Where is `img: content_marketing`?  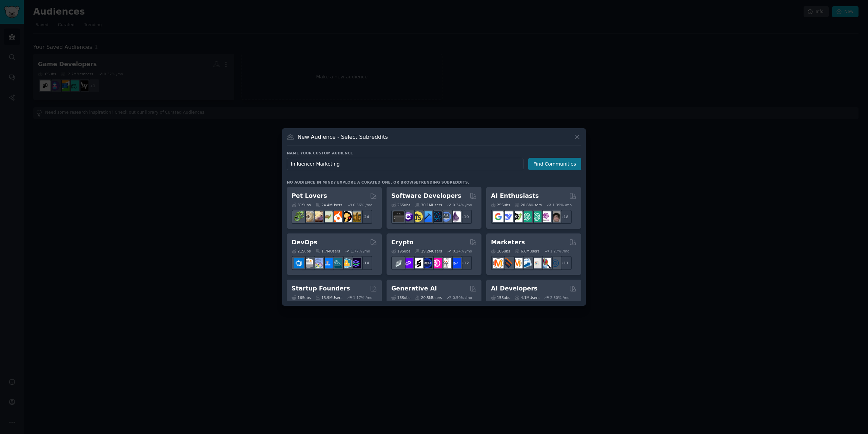
img: content_marketing is located at coordinates (498, 263).